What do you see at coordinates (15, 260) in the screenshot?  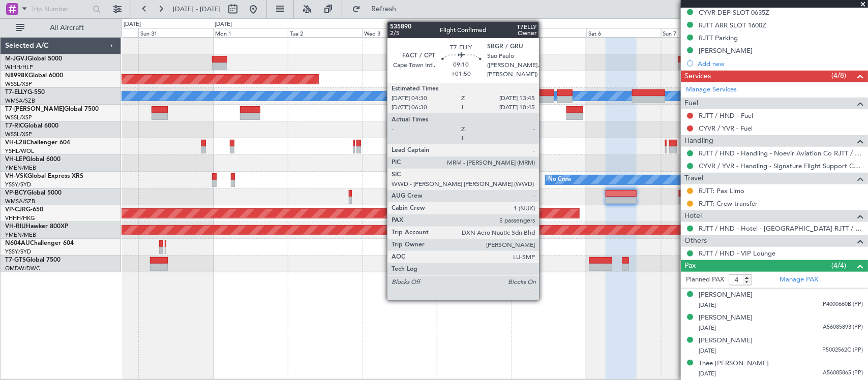 I see `span: T7-GTS` at bounding box center [15, 260].